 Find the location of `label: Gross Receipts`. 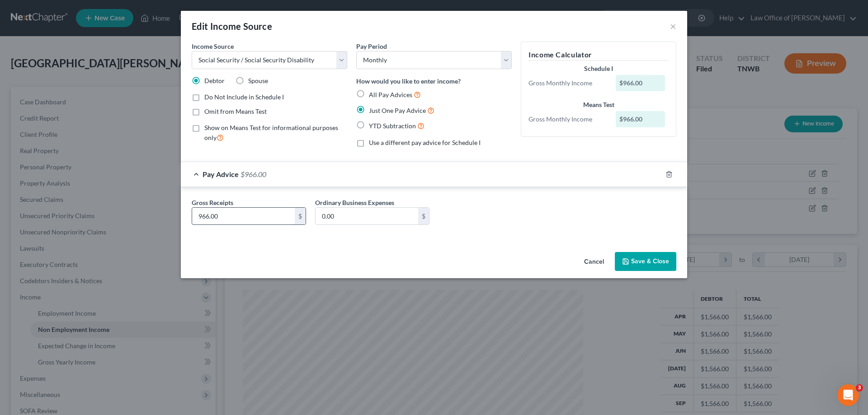

label: Gross Receipts is located at coordinates (213, 203).